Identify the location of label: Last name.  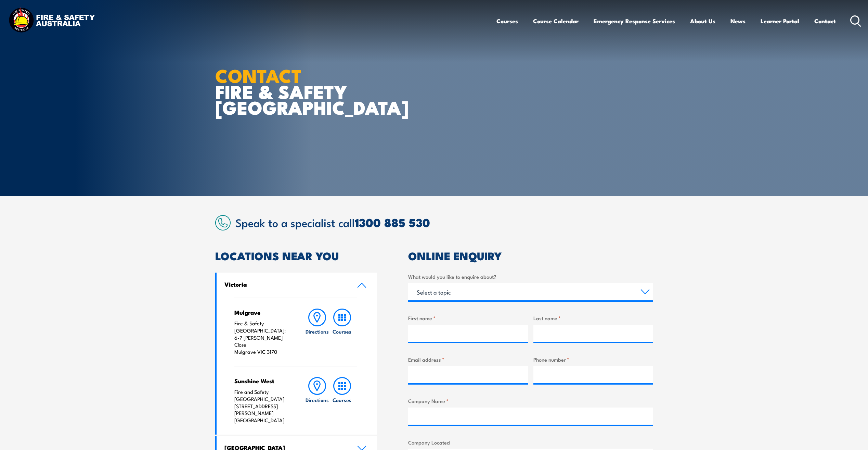
(594, 317).